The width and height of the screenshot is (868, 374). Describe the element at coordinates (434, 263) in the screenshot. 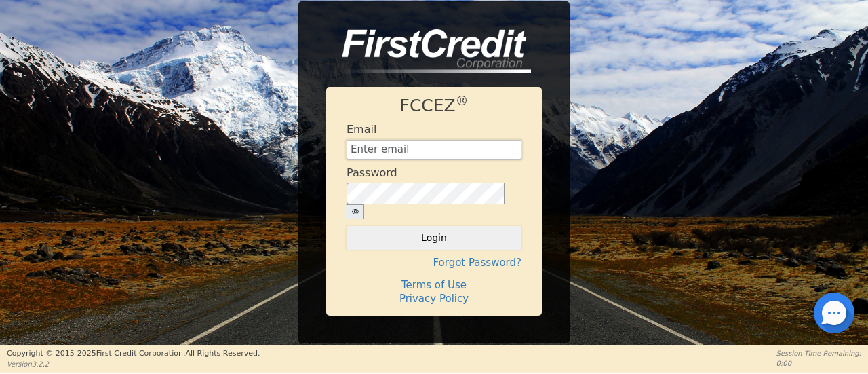

I see `h4: Forgot Password?` at that location.